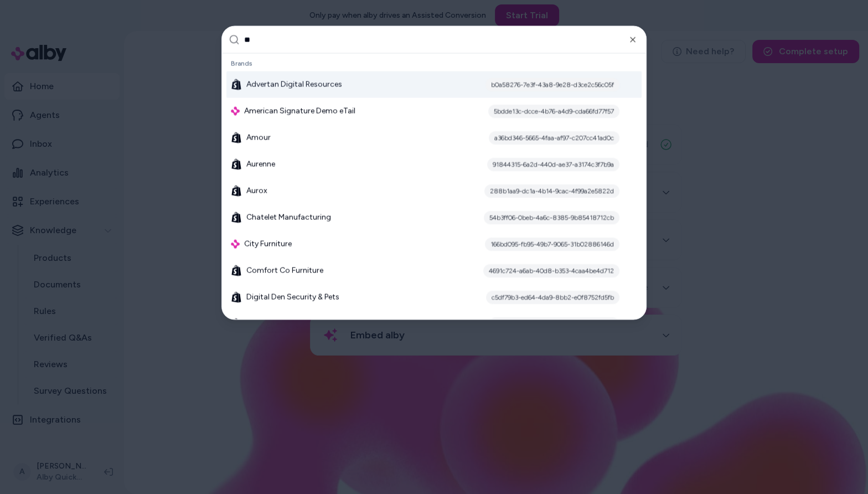  What do you see at coordinates (293, 298) in the screenshot?
I see `span: Digital Den Security & Pets` at bounding box center [293, 298].